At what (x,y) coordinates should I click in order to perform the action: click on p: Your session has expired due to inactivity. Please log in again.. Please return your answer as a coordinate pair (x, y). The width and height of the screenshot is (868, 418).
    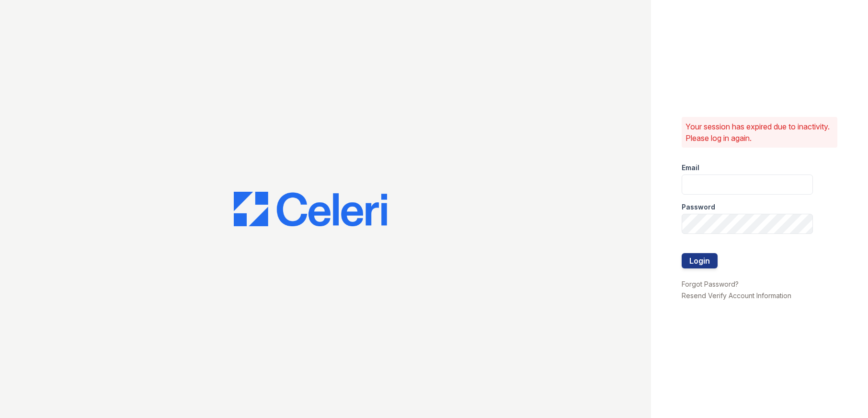
    Looking at the image, I should click on (759, 132).